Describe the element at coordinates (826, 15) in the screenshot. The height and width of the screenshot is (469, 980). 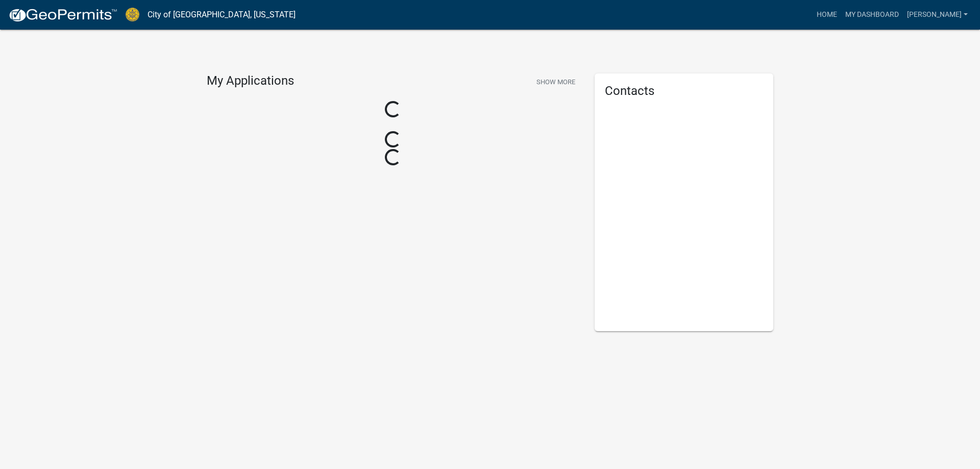
I see `a: Home` at that location.